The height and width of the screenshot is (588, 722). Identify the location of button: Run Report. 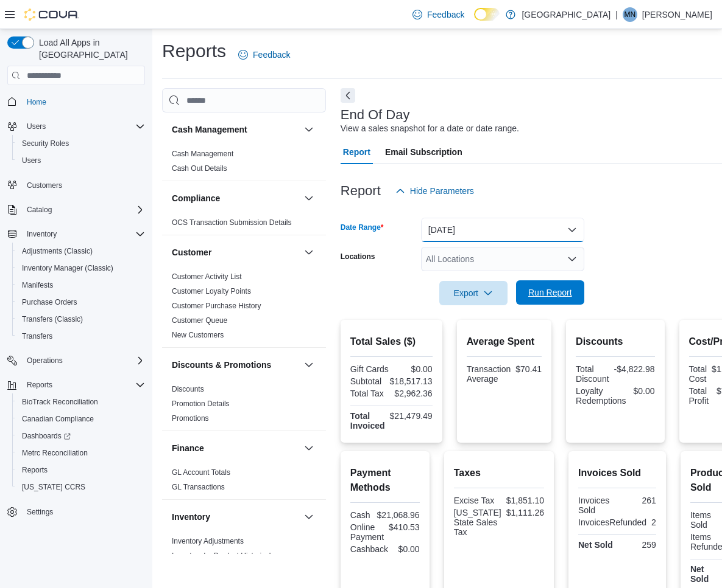
(550, 293).